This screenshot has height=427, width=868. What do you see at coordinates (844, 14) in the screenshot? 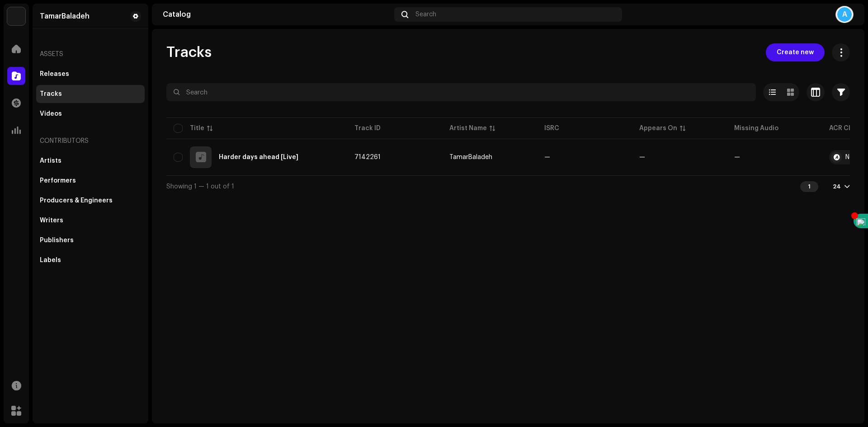
I see `div: A` at bounding box center [844, 14].